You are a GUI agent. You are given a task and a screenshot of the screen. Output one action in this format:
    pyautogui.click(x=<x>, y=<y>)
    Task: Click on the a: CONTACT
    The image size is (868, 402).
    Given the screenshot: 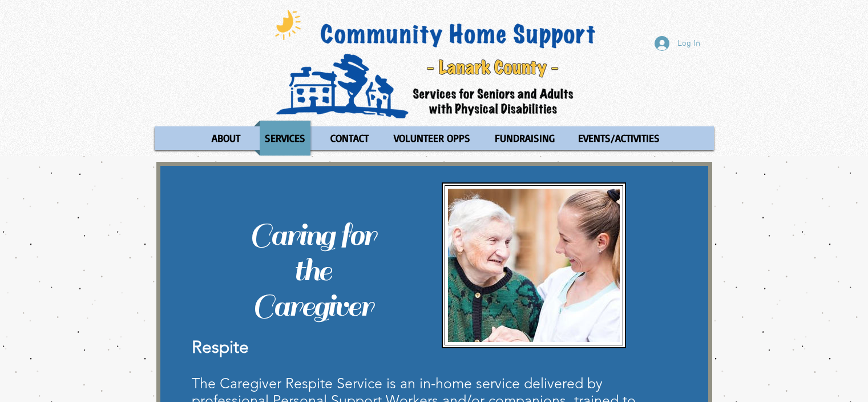 What is the action you would take?
    pyautogui.click(x=349, y=138)
    